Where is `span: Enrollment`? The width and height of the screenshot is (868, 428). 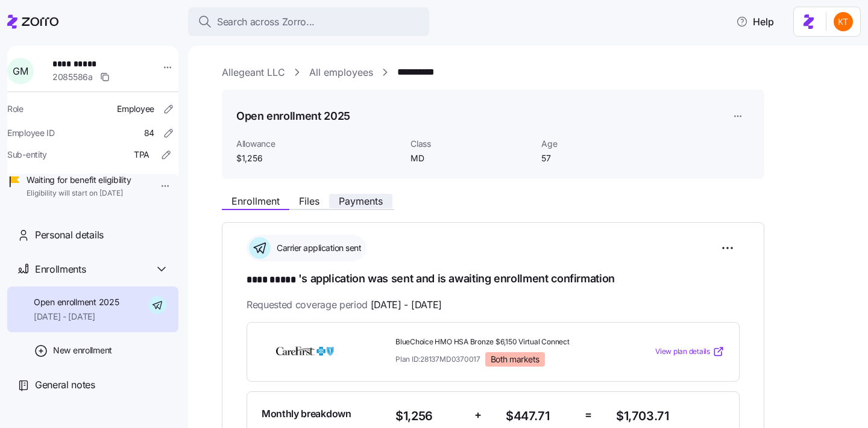
span: Enrollment is located at coordinates (255, 201).